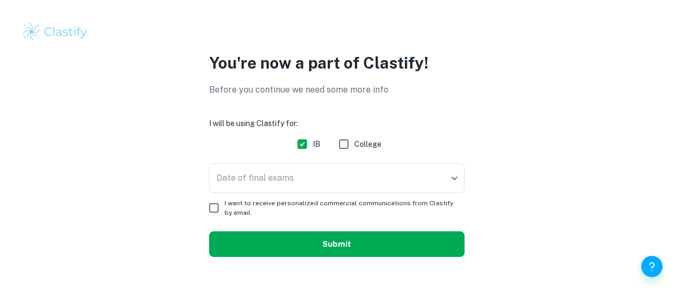 This screenshot has width=673, height=293. Describe the element at coordinates (337, 123) in the screenshot. I see `h6: I will be using Clastify for:` at that location.